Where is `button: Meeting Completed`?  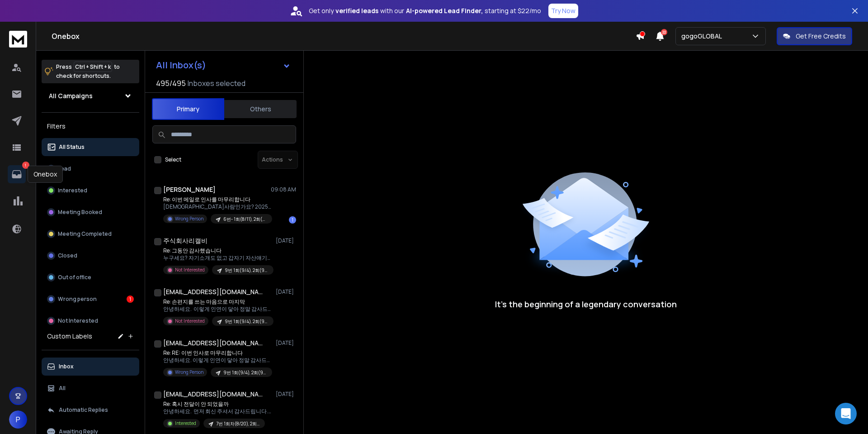
button: Meeting Completed is located at coordinates (90, 234).